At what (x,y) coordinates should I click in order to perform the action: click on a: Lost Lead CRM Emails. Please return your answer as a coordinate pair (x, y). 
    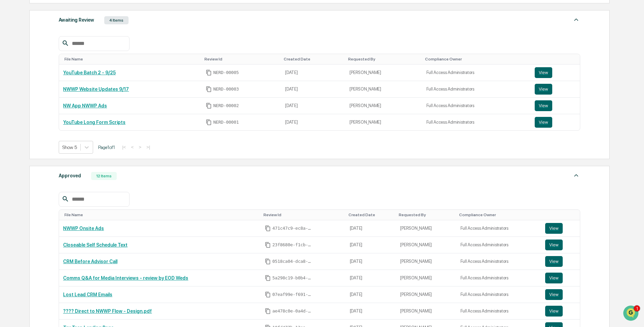
    Looking at the image, I should click on (88, 294).